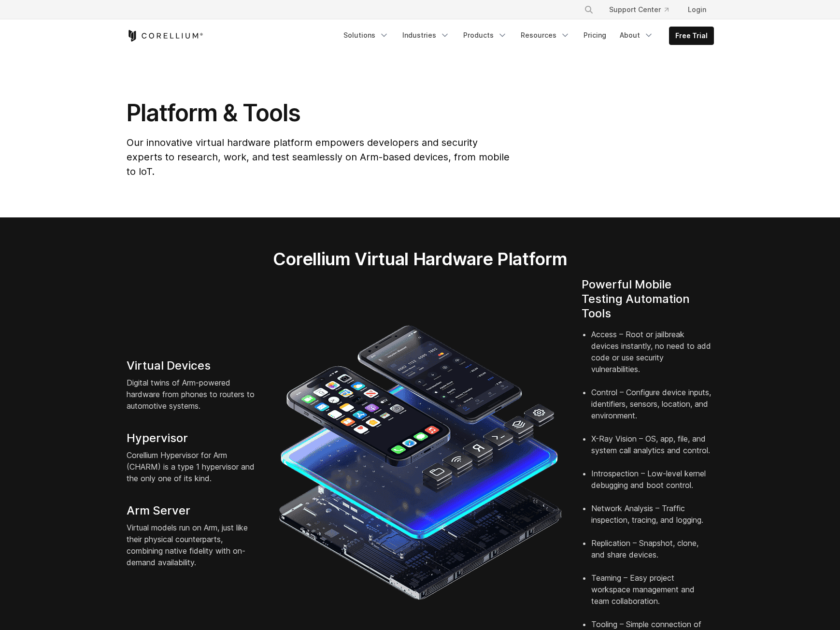 Image resolution: width=840 pixels, height=630 pixels. What do you see at coordinates (164, 35) in the screenshot?
I see `a: Corellium Home` at bounding box center [164, 35].